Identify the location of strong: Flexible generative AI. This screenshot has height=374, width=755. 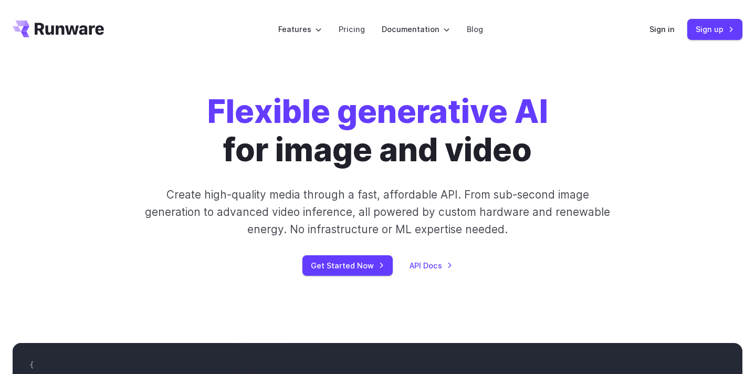
(378, 111).